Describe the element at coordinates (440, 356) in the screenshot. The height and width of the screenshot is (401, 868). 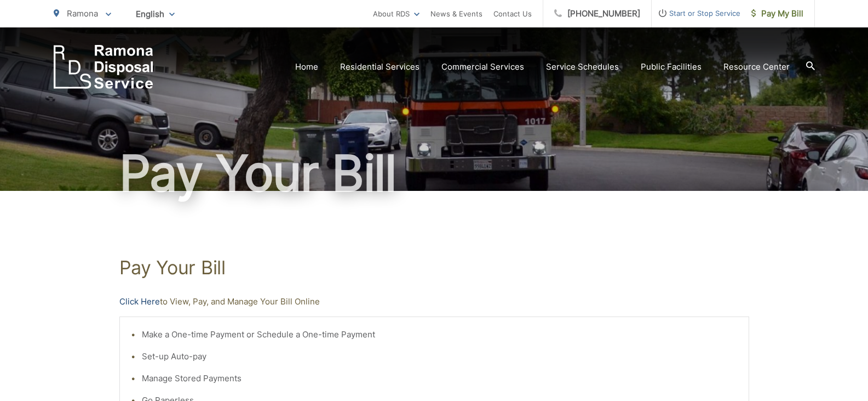
I see `li: Set-up Auto-pay` at that location.